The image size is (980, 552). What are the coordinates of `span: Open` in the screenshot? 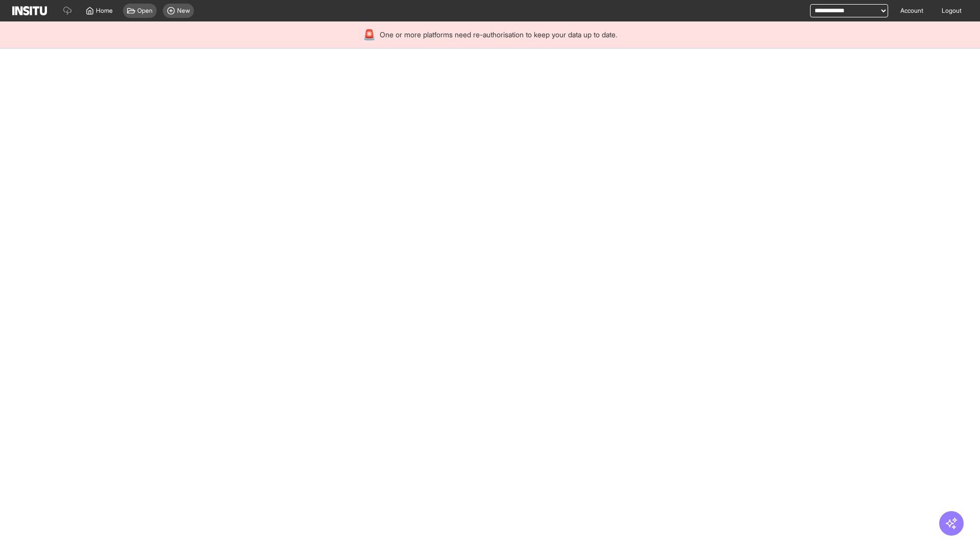 It's located at (145, 11).